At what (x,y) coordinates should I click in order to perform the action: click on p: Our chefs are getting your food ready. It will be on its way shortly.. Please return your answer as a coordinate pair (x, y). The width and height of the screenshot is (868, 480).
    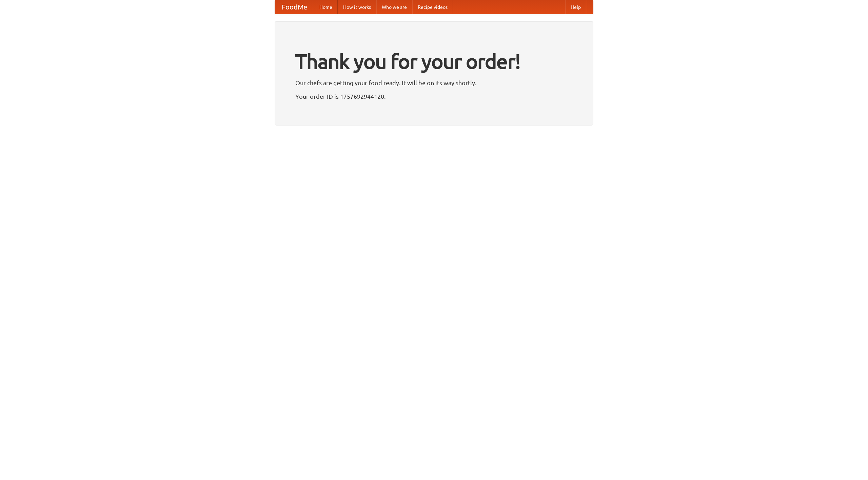
    Looking at the image, I should click on (434, 83).